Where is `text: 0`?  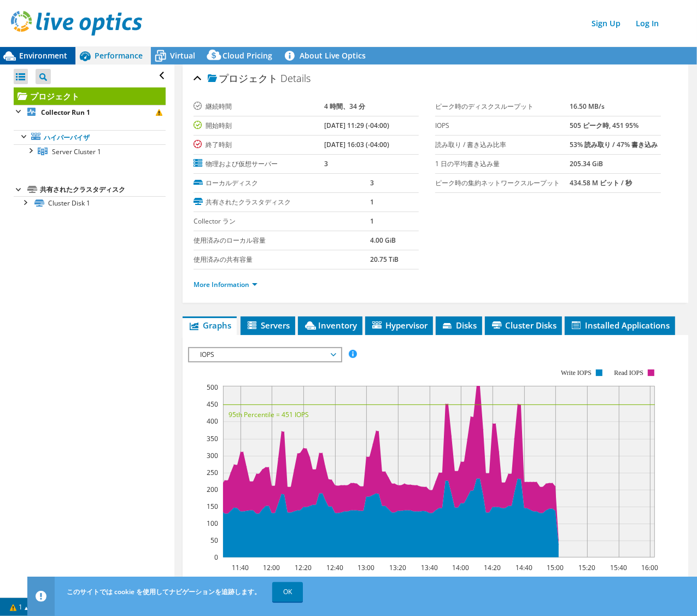
text: 0 is located at coordinates (216, 557).